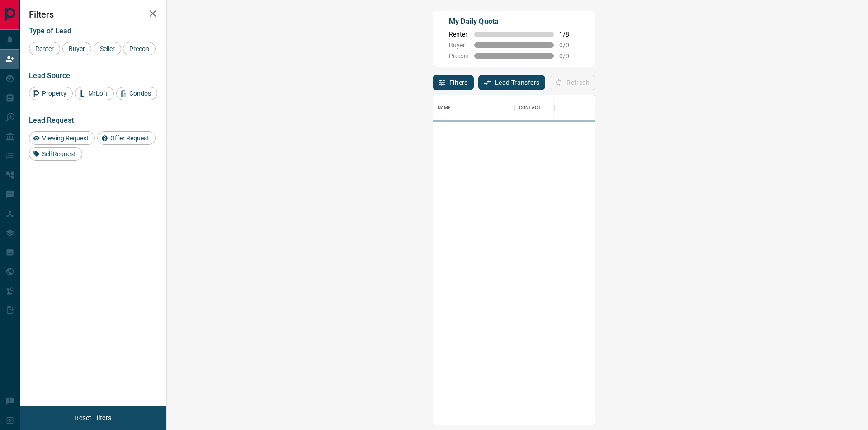  What do you see at coordinates (56, 154) in the screenshot?
I see `div: Sell Request` at bounding box center [56, 154].